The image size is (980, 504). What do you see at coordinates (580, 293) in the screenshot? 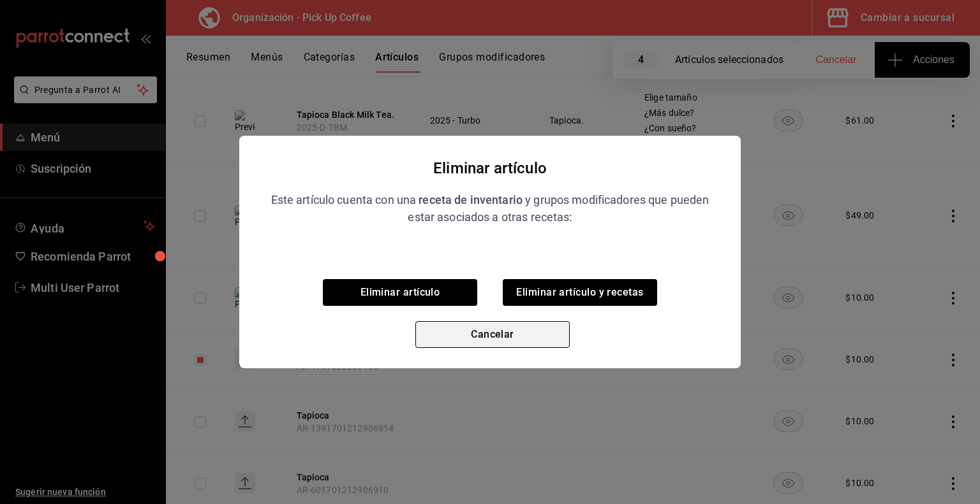
I see `button: Eliminar artículo y recetas` at bounding box center [580, 293].